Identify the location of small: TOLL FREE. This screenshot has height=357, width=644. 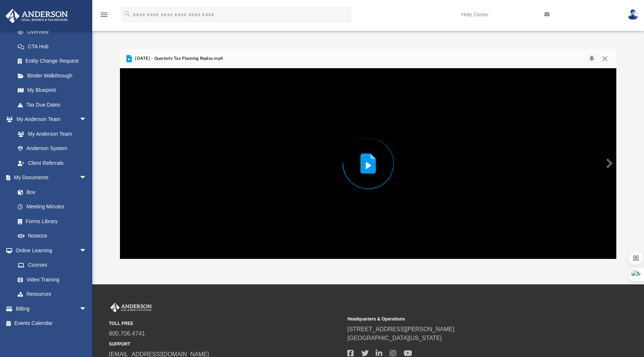
(226, 324).